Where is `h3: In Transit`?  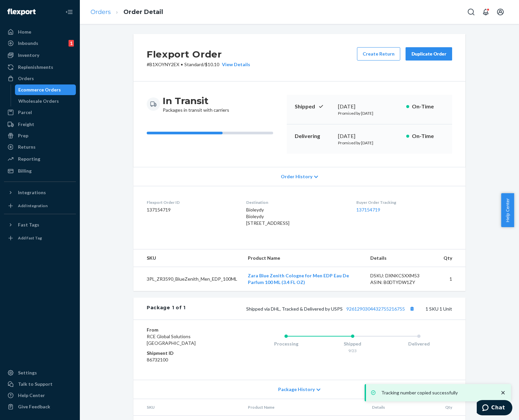 h3: In Transit is located at coordinates (196, 101).